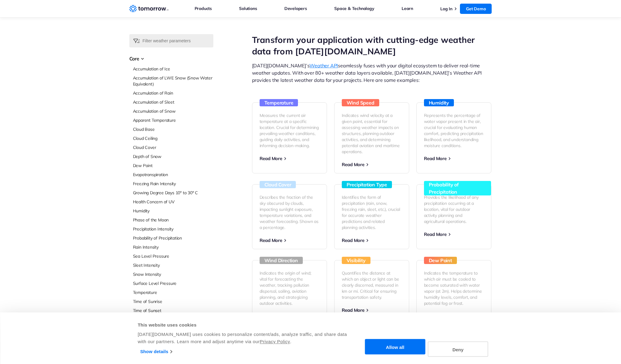 Image resolution: width=621 pixels, height=364 pixels. Describe the element at coordinates (173, 184) in the screenshot. I see `a: Freezing Rain Intensity` at that location.